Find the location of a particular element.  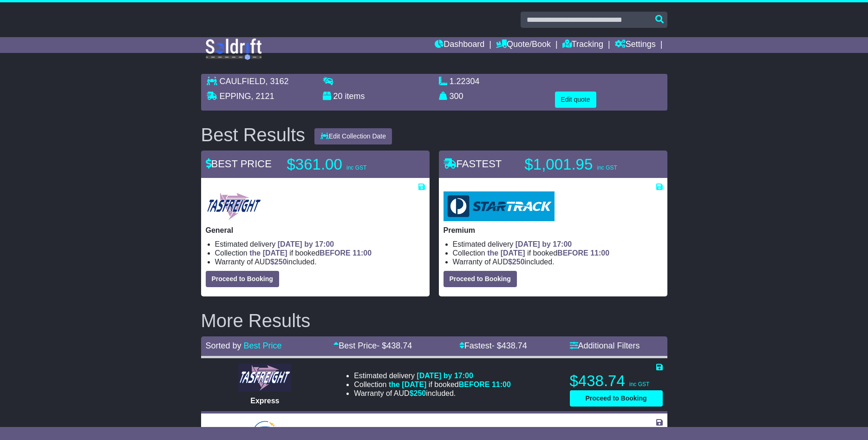

a: Best Price- $438.74 is located at coordinates (373, 346).